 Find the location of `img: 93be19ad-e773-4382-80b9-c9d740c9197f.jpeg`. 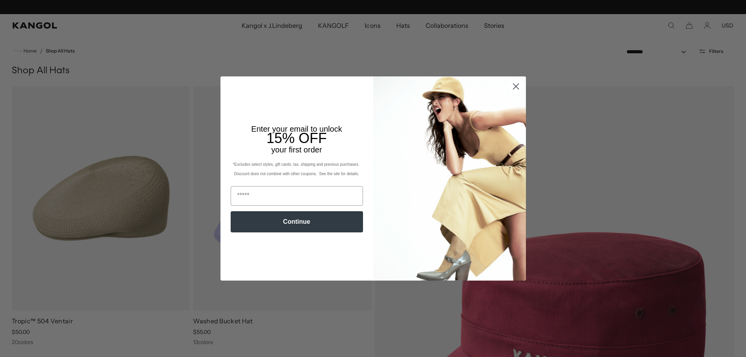

img: 93be19ad-e773-4382-80b9-c9d740c9197f.jpeg is located at coordinates (450, 178).